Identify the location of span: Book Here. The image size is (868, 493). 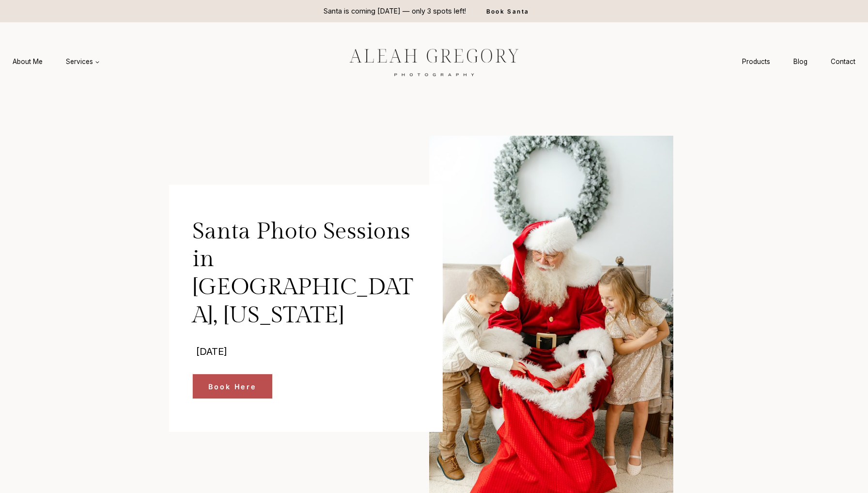
(233, 386).